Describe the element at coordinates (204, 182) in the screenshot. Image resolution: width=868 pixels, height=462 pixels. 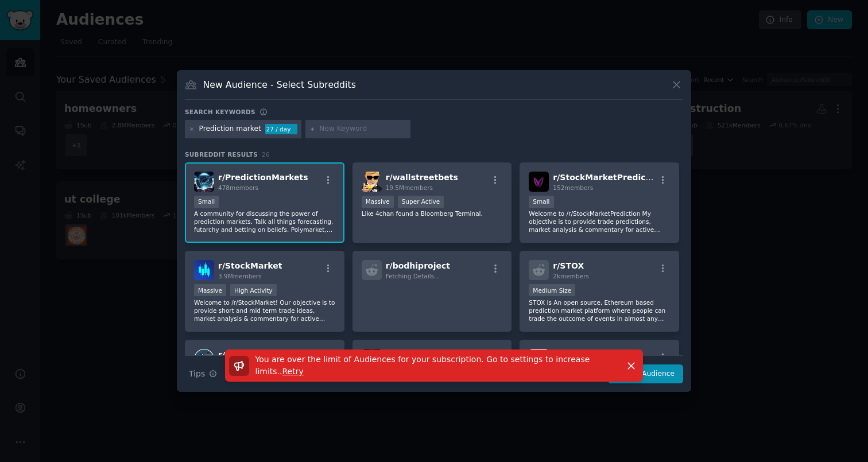
I see `img: PredictionMarkets` at that location.